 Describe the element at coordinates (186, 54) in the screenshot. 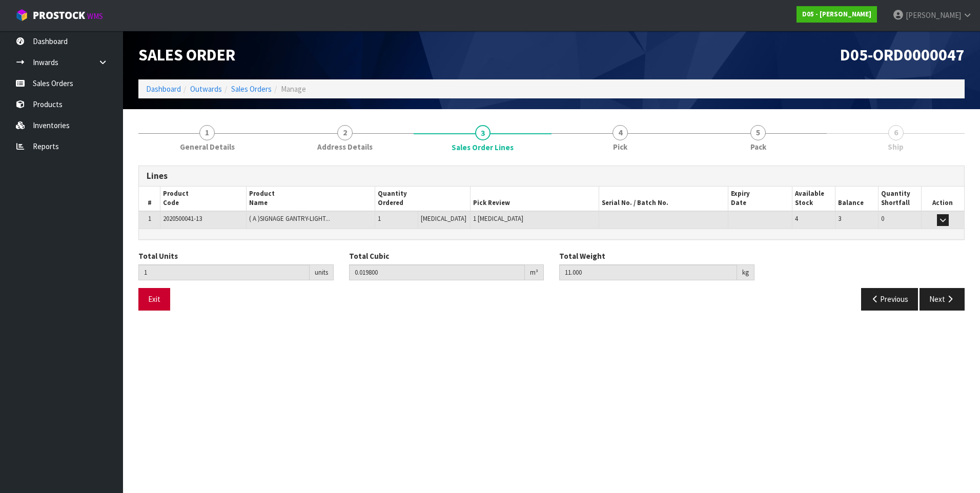

I see `span: Sales Order` at that location.